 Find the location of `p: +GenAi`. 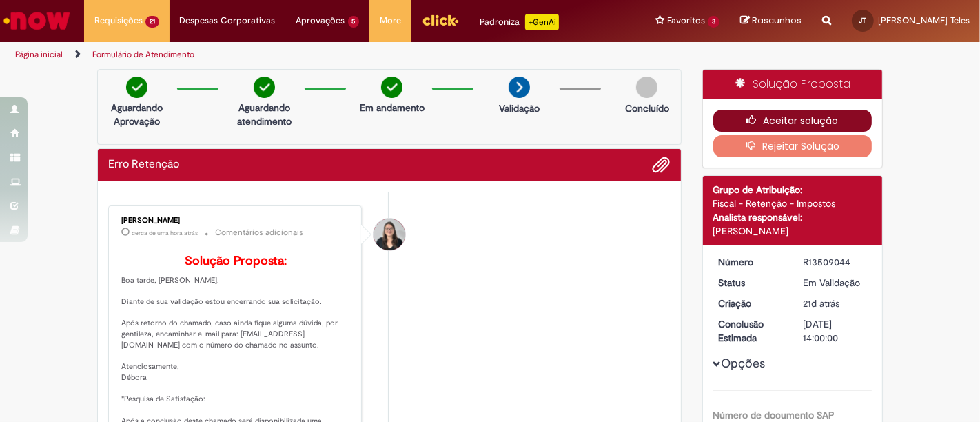

p: +GenAi is located at coordinates (542, 22).